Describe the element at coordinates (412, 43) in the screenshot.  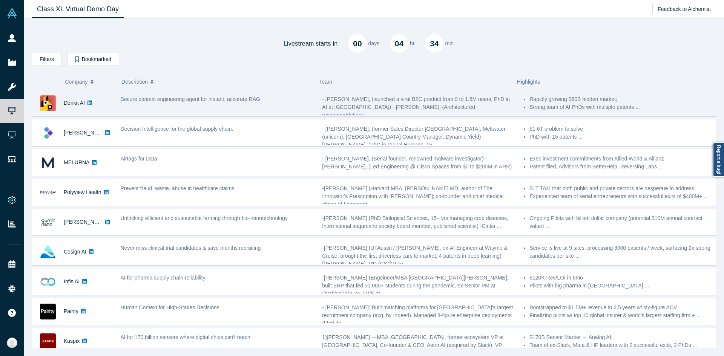
I see `p: hr` at that location.